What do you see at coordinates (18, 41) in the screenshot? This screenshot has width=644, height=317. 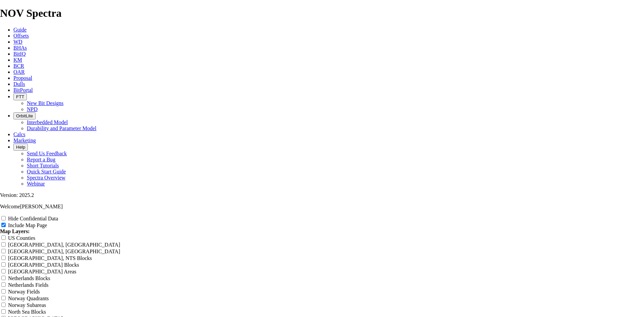 I see `span: WD` at bounding box center [18, 41].